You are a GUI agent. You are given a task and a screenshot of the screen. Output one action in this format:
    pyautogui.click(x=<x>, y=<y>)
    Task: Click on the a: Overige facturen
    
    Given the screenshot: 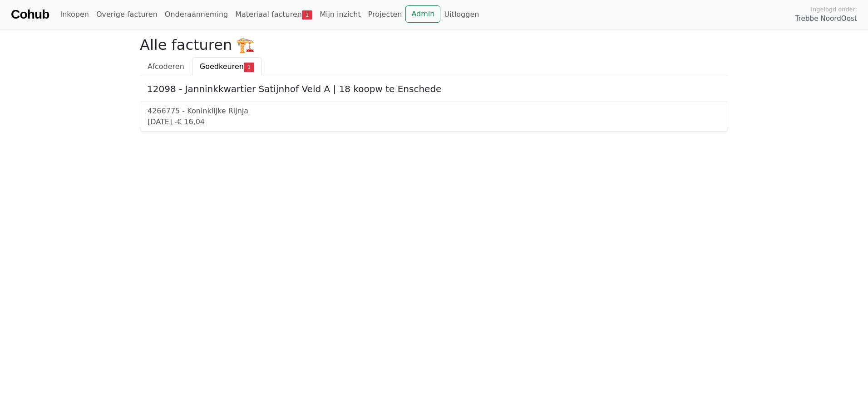 What is the action you would take?
    pyautogui.click(x=126, y=15)
    